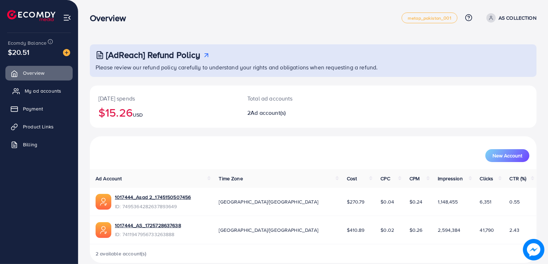  What do you see at coordinates (164, 112) in the screenshot?
I see `h2: $15.26` at bounding box center [164, 112].